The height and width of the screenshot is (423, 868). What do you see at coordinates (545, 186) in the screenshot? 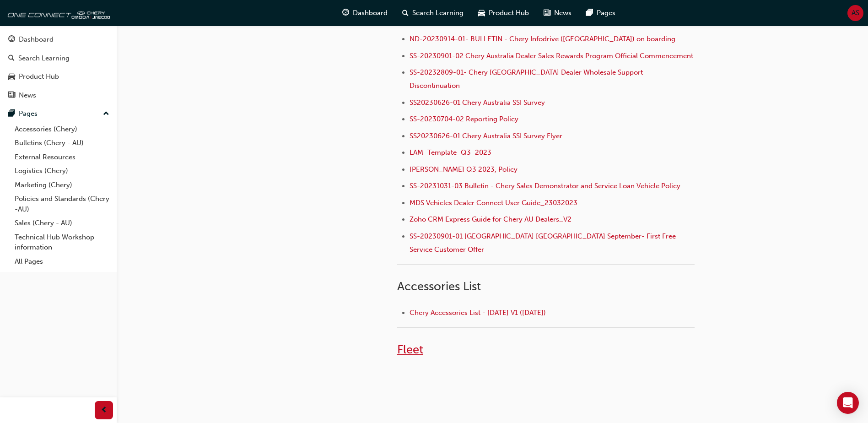
I see `a: SS-20231031-03 Bulletin - Chery Sales Demonstrator and Service Loan Vehicle Policy` at bounding box center [545, 186].